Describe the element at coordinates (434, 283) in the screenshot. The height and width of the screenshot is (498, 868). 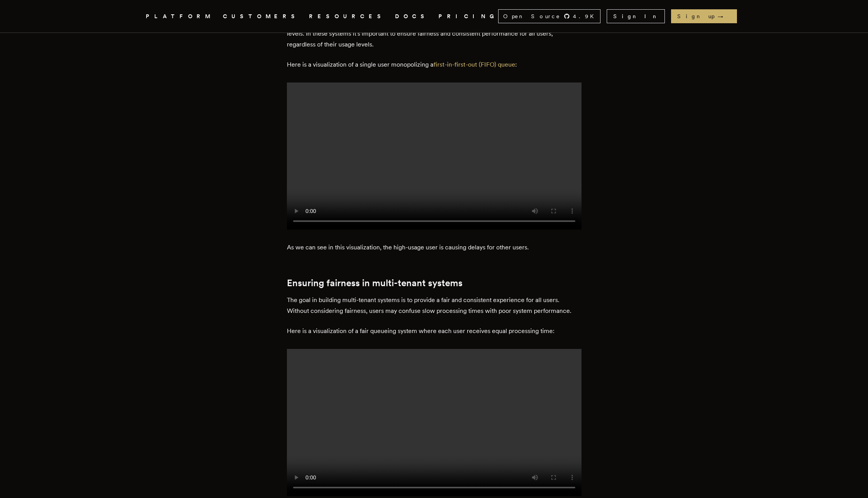
I see `h2: Ensuring fairness in multi-tenant systems` at that location.